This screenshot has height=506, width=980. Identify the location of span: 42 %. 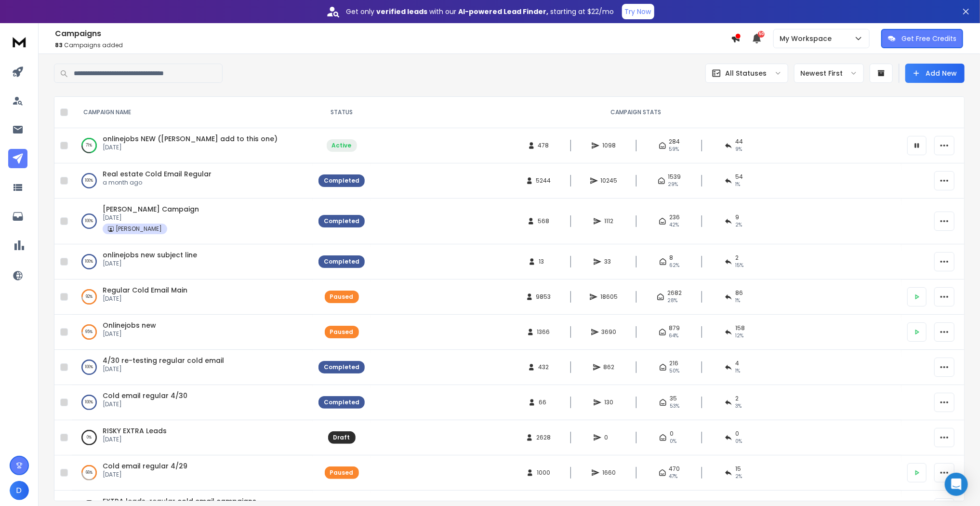
(674, 225).